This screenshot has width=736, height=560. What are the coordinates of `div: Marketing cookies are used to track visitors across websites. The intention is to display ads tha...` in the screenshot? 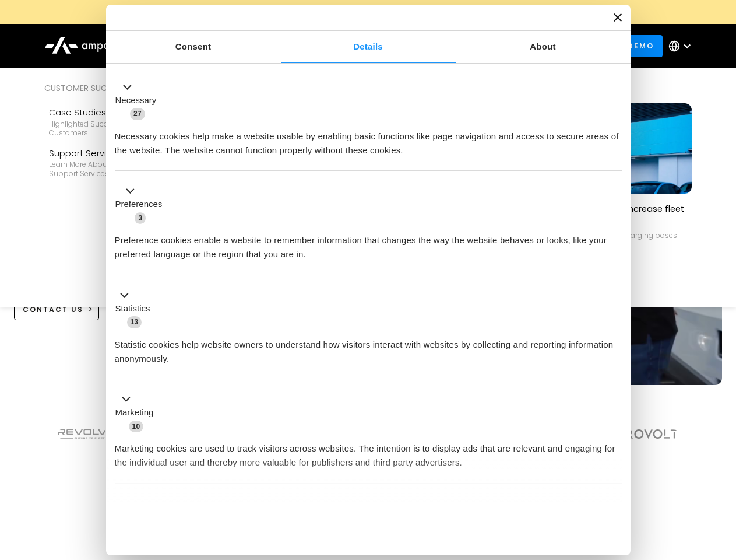 It's located at (368, 451).